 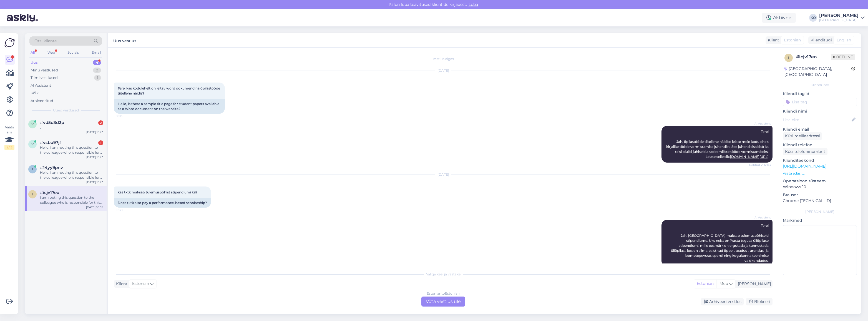 I want to click on div: Vaata siia, so click(x=9, y=137).